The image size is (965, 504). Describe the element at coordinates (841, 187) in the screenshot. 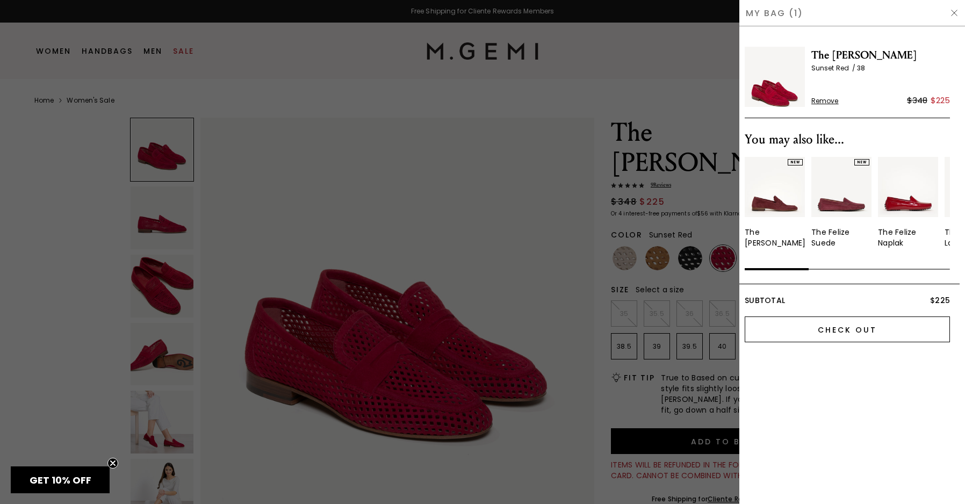

I see `img: 5006926020667_01_Main_New_TheFelize_Burgundy_Suede_290x387_crop_center.jpg` at that location.